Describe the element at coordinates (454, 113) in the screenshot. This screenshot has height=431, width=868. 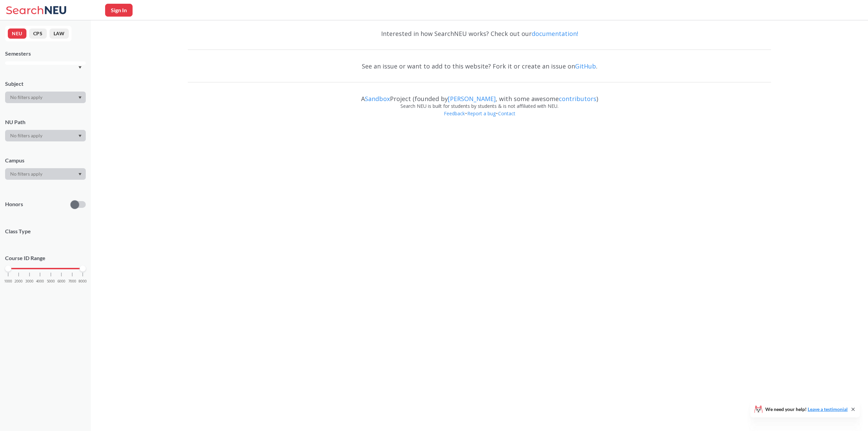
I see `a: Feedback` at that location.